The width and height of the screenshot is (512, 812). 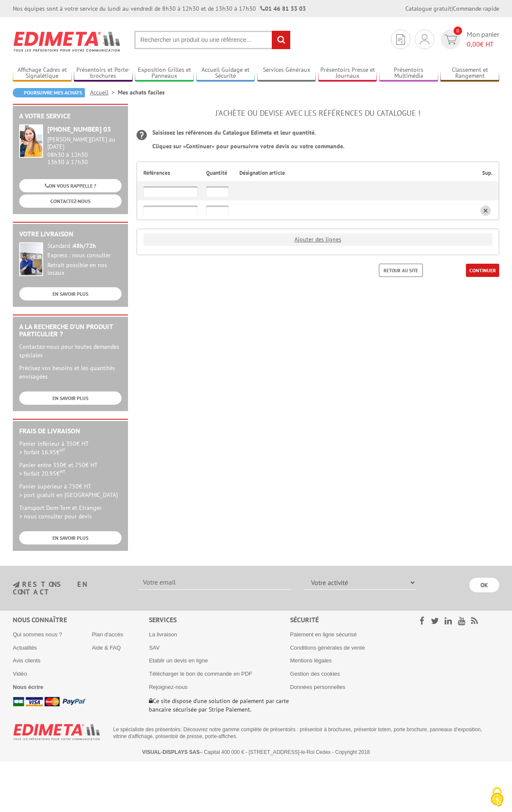 What do you see at coordinates (348, 73) in the screenshot?
I see `a: Présentoirs Presse et Journaux` at bounding box center [348, 73].